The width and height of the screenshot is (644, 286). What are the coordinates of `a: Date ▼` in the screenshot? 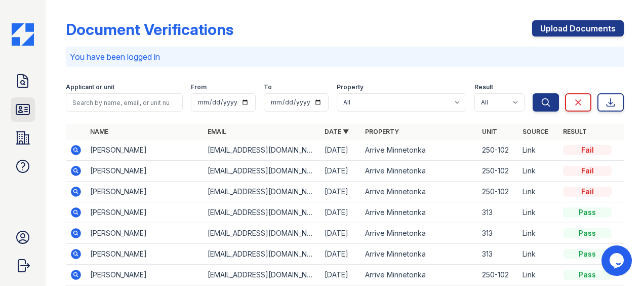 It's located at (337, 131).